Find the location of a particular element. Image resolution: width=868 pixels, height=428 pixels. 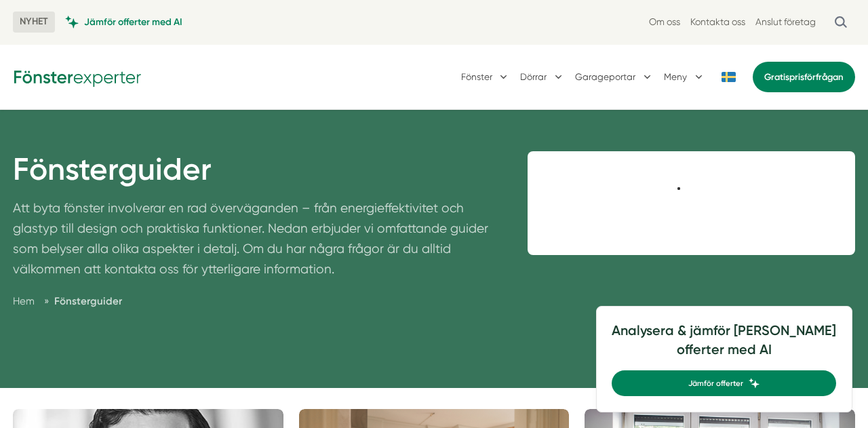

img: Fönsterexperter Logotyp is located at coordinates (77, 76).